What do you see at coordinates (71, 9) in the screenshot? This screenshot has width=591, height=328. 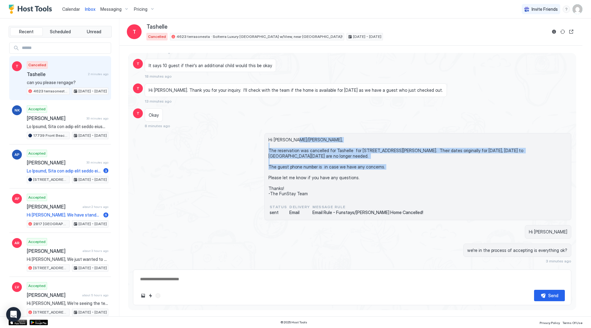 I see `span: Calendar` at bounding box center [71, 9].